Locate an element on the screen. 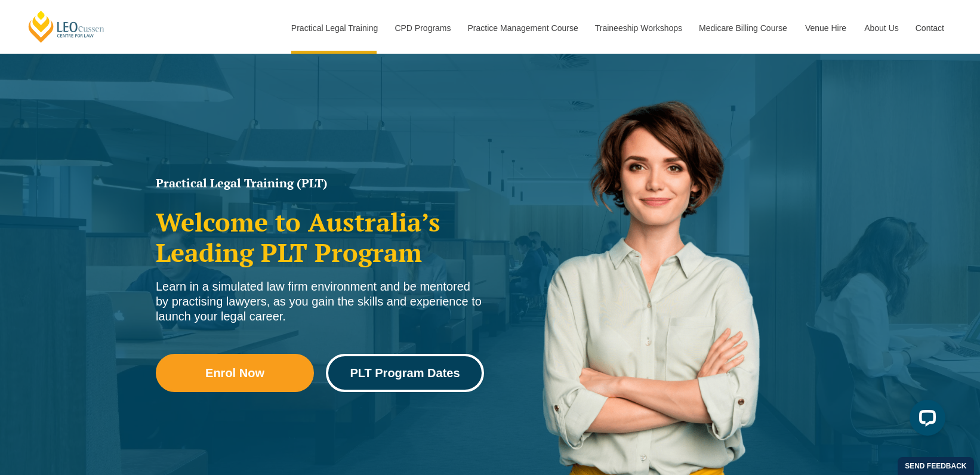 Image resolution: width=980 pixels, height=475 pixels. a: Enrol Now is located at coordinates (235, 373).